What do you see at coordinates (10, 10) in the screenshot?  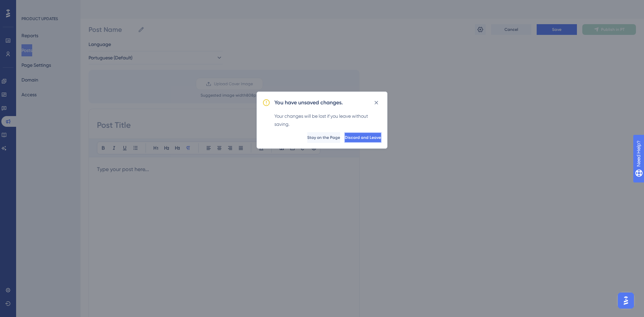 I see `button: Open AI Assistant Launcher` at bounding box center [10, 10].